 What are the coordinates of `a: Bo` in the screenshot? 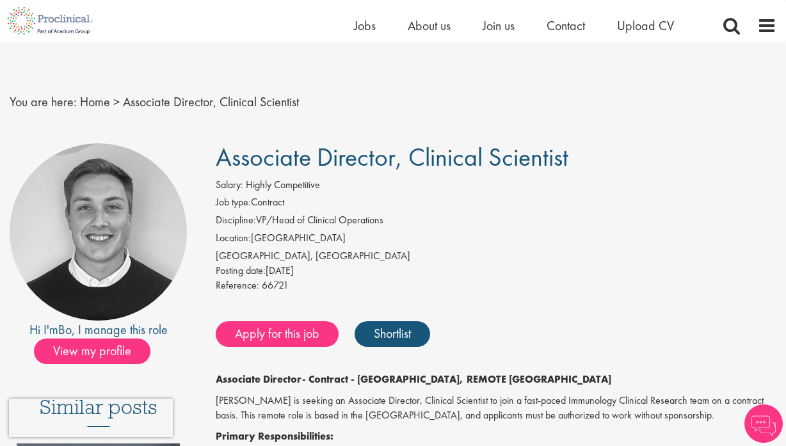 It's located at (65, 330).